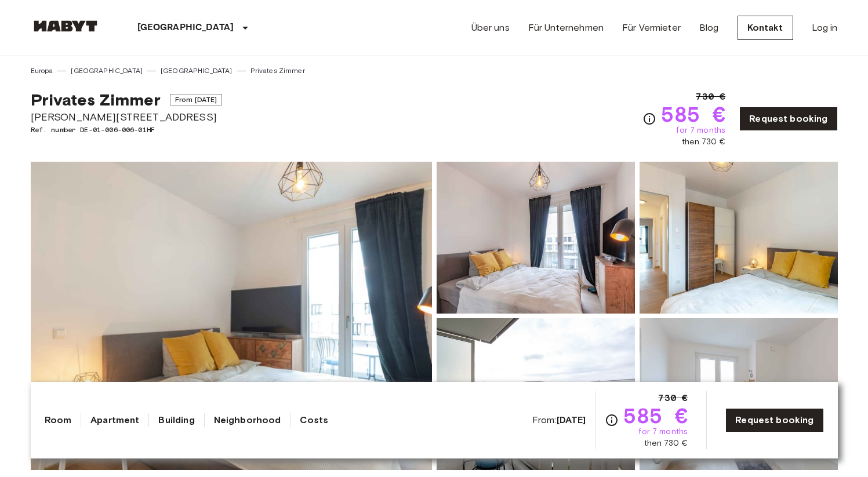 This screenshot has width=868, height=477. Describe the element at coordinates (176, 420) in the screenshot. I see `a: Building` at that location.